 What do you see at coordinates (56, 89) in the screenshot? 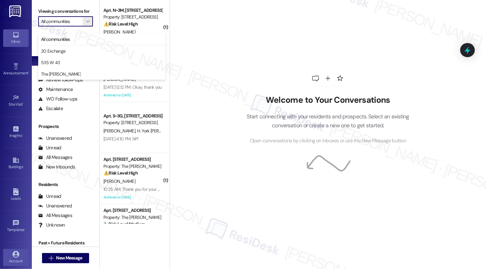
I see `div: Maintenance` at bounding box center [56, 89].